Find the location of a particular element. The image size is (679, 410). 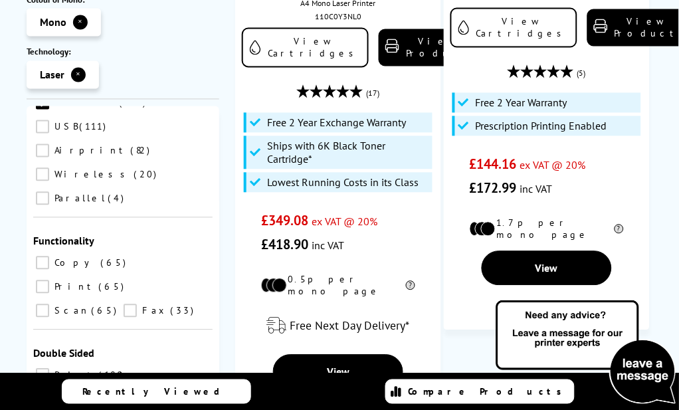

a: Recently Viewed is located at coordinates (156, 391).